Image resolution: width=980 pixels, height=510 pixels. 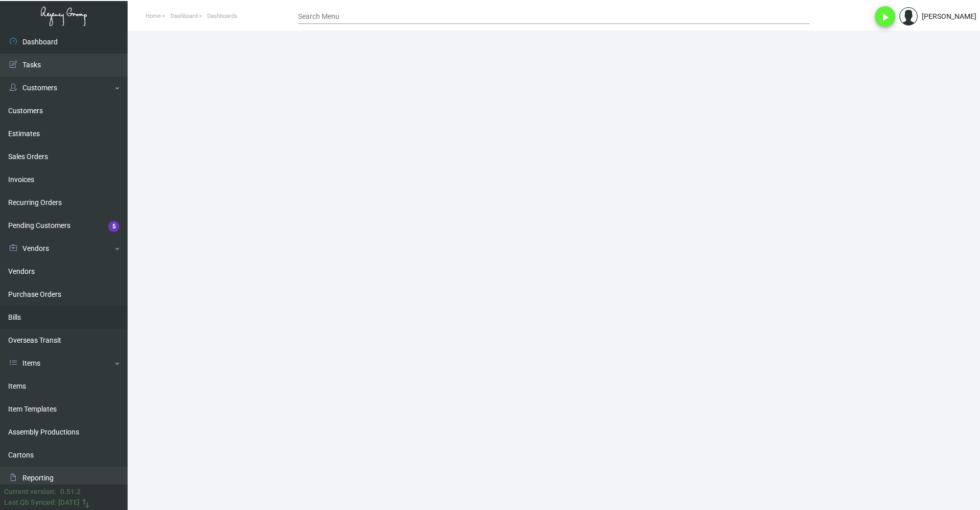 I want to click on button: play_arrow, so click(x=886, y=16).